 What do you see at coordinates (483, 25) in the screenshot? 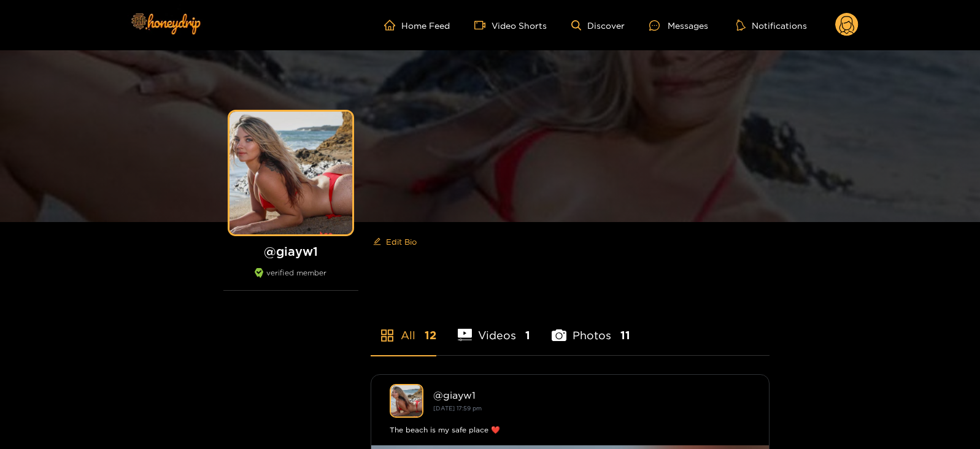
I see `span: video-camera` at bounding box center [483, 25].